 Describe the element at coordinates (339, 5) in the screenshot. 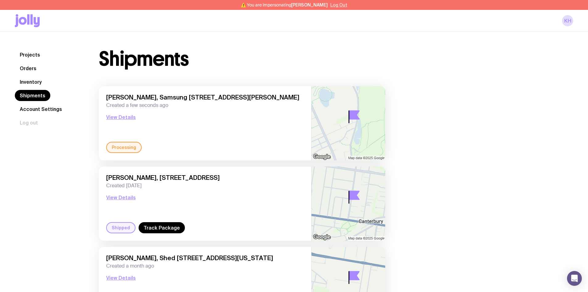

I see `button: Log Out` at that location.